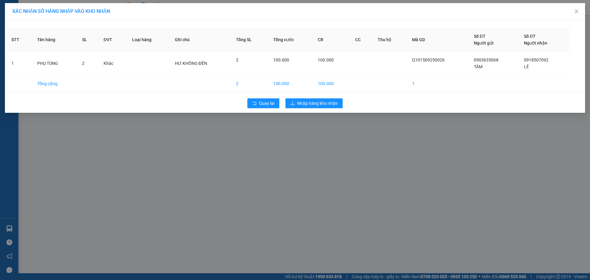  Describe the element at coordinates (55, 63) in the screenshot. I see `td: PHỤ TÙNG` at that location.